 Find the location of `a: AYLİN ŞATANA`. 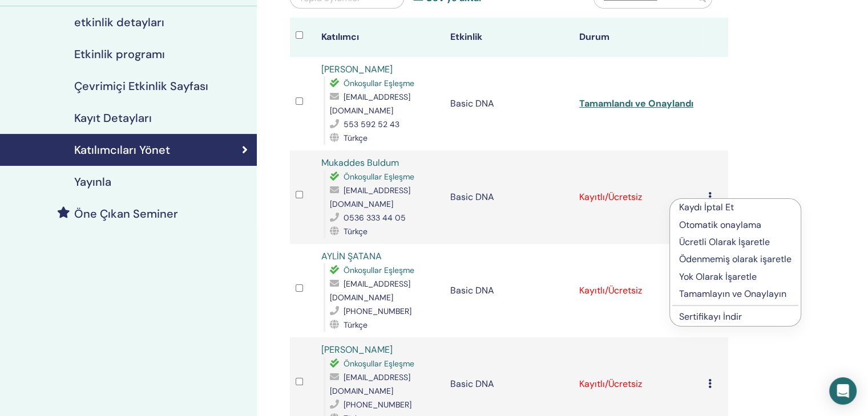

a: AYLİN ŞATANA is located at coordinates (351, 256).